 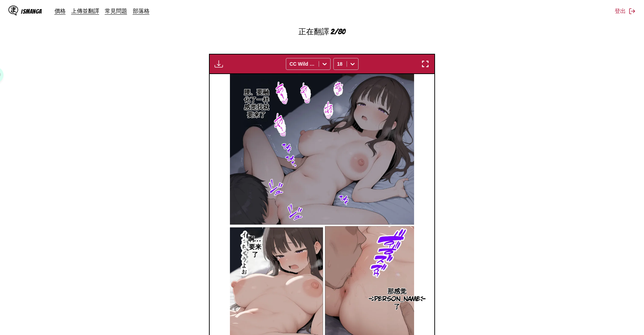 I want to click on div: IsManga, so click(x=31, y=11).